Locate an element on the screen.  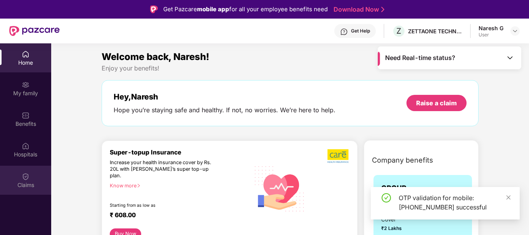
div: Hey, Naresh is located at coordinates (225, 97).